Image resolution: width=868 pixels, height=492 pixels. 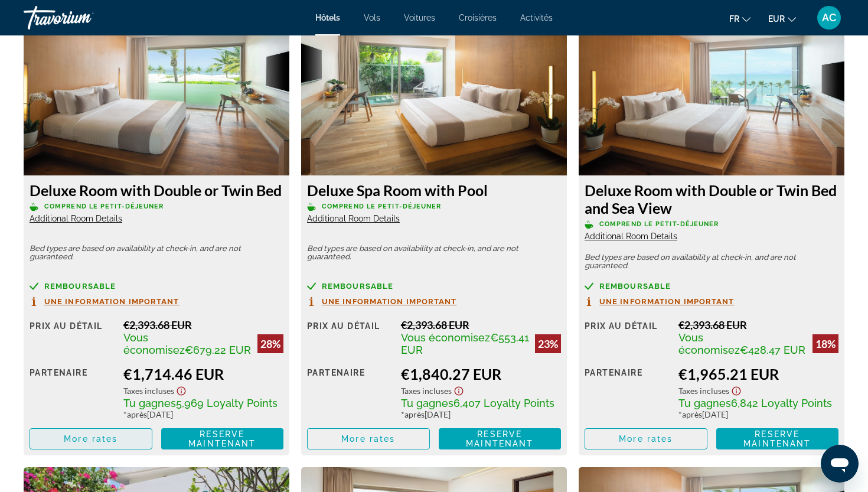 I want to click on h3: Deluxe Room with Double or Twin Bed and Sea View, so click(x=712, y=199).